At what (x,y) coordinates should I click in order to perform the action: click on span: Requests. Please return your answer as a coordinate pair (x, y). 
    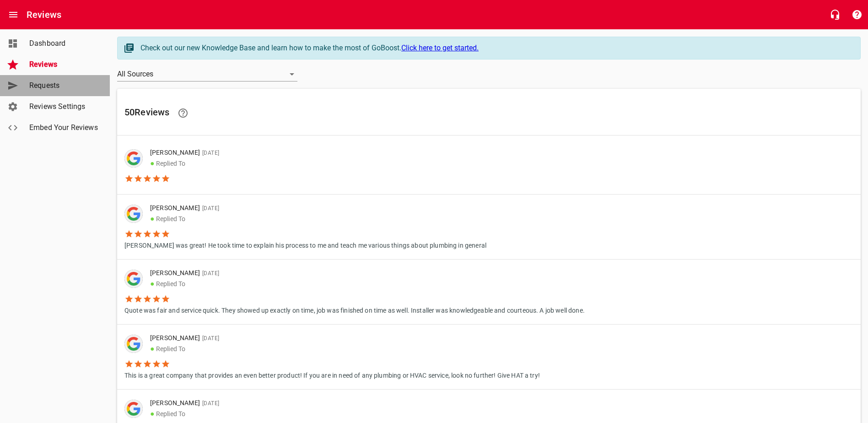
    Looking at the image, I should click on (64, 86).